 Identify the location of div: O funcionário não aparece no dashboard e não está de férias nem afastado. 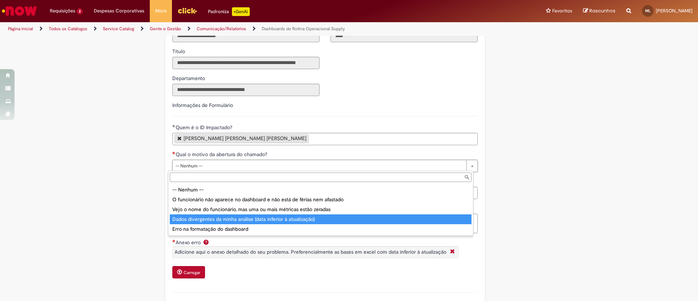
(321, 199).